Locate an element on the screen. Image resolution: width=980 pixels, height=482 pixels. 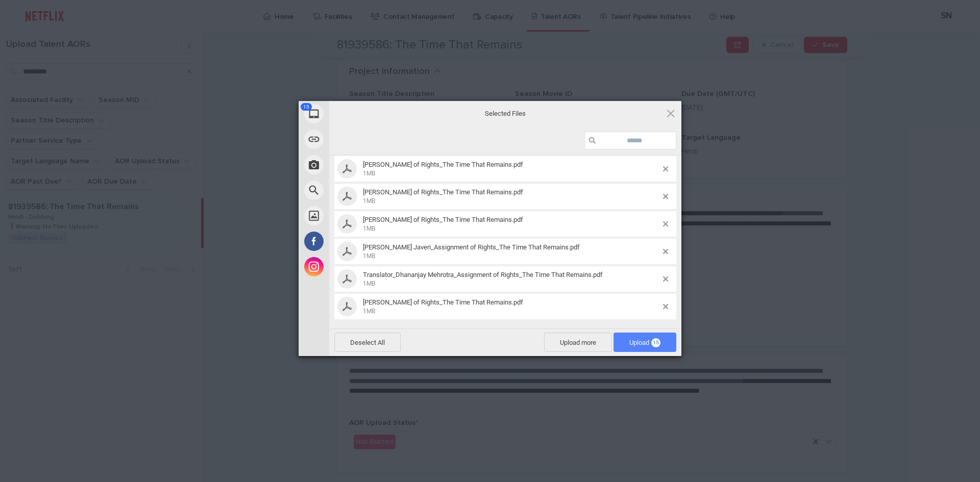
span: Surabhi Javeri_Assignment of Rights_The Time That Remains.pdf is located at coordinates (511, 252).